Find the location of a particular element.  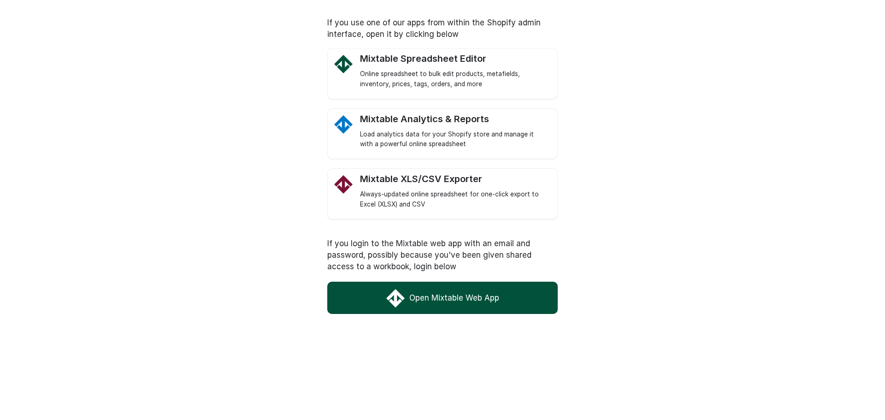

div: Always-updated online spreadsheet for one-click export to Excel (XLSX) and CSV is located at coordinates (454, 200).